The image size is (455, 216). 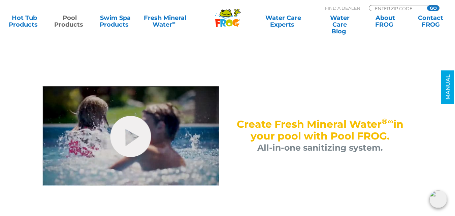 I want to click on span: All-in-one sanitizing system., so click(x=320, y=148).